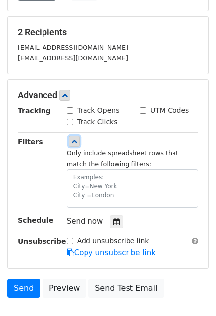  What do you see at coordinates (34, 111) in the screenshot?
I see `strong: Tracking` at bounding box center [34, 111].